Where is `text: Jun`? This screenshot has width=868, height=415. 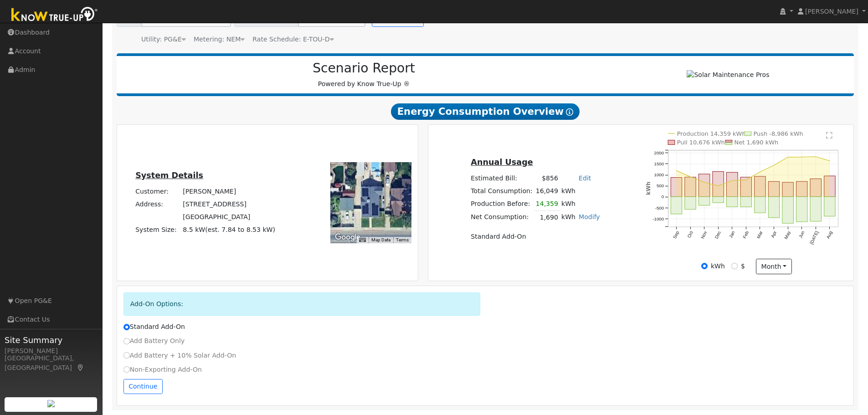
text: Jun is located at coordinates (801, 234).